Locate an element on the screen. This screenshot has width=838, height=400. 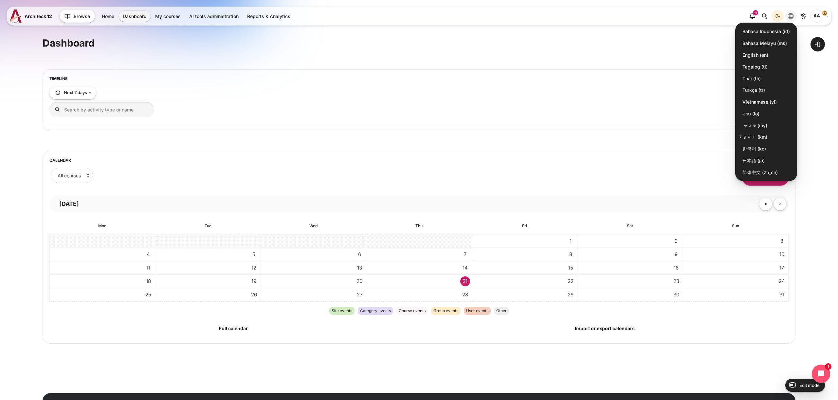
a: Türkçe ‎(tr)‎ is located at coordinates (766, 90).